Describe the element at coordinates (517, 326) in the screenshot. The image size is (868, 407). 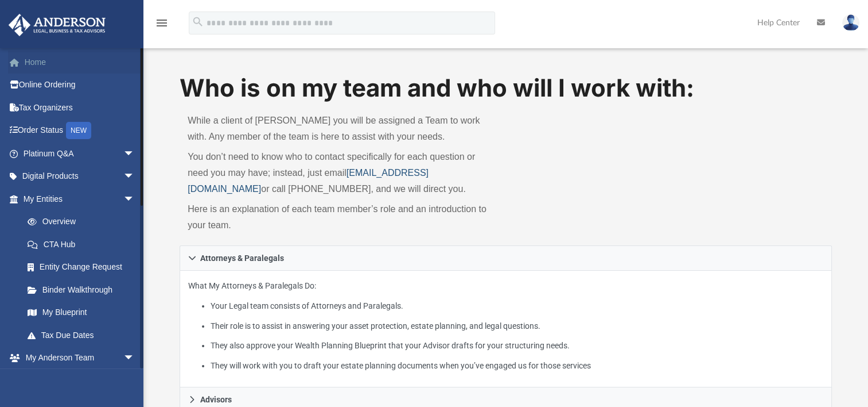
I see `li: Their role is to assist in answering your asset protection, estate planning, and legal questions.` at that location.